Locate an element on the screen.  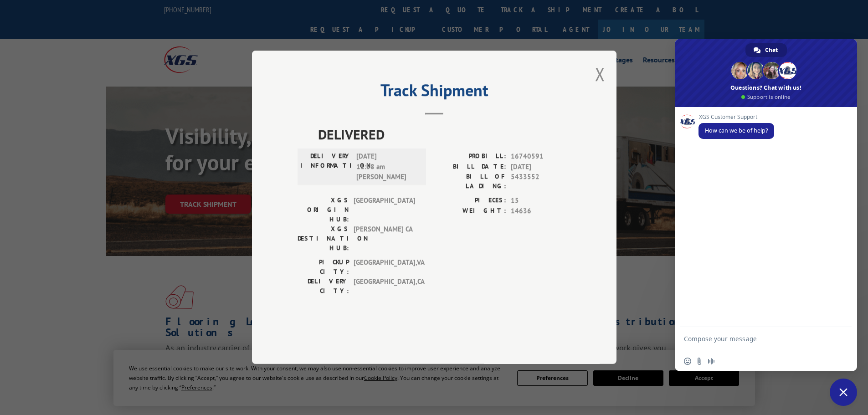
span: Chat is located at coordinates (771, 50).